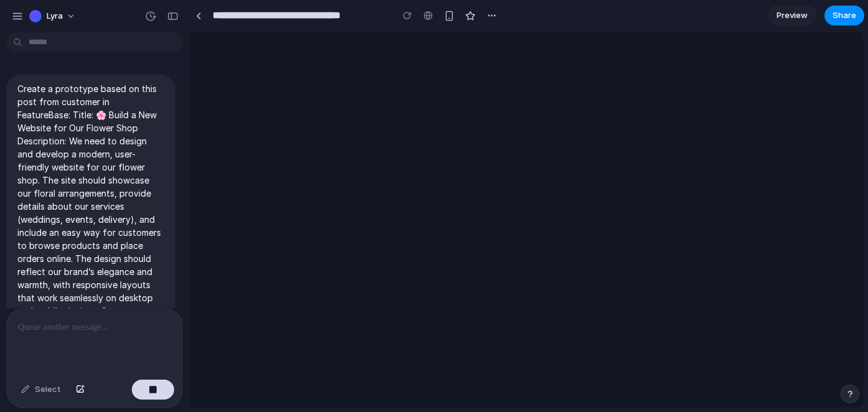 The image size is (868, 412). I want to click on a: Preview, so click(792, 16).